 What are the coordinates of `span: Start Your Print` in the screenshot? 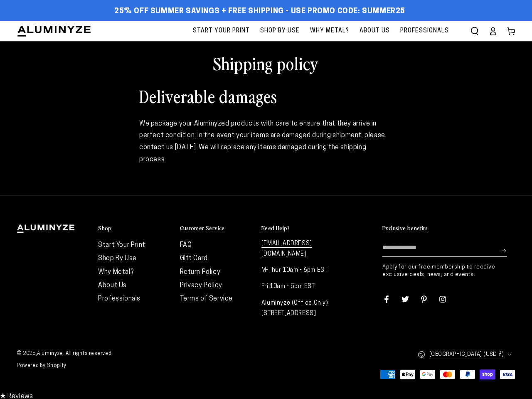 It's located at (221, 31).